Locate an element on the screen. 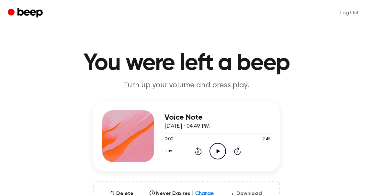 The image size is (373, 195). h3: Voice Note is located at coordinates (218, 118).